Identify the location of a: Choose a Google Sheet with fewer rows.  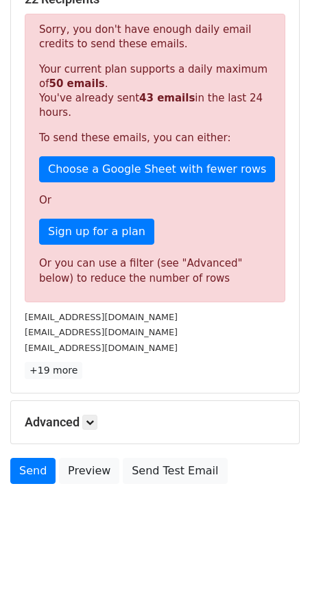
(157, 169).